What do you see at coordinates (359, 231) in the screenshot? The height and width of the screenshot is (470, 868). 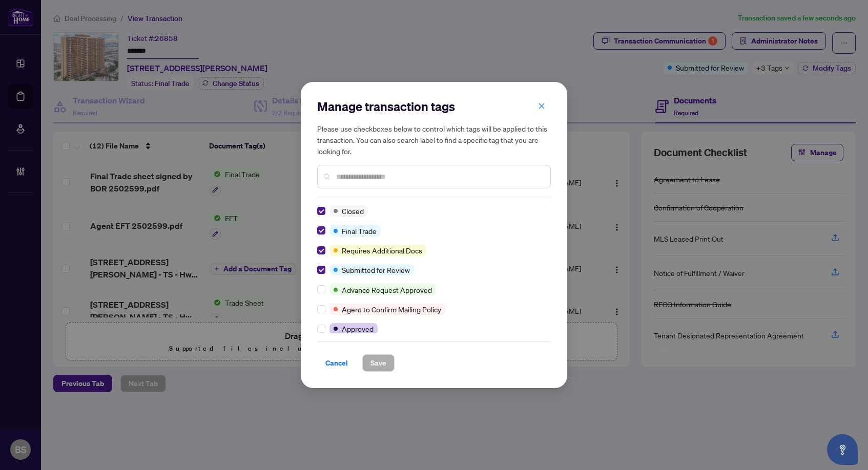 I see `span: Final Trade` at bounding box center [359, 231].